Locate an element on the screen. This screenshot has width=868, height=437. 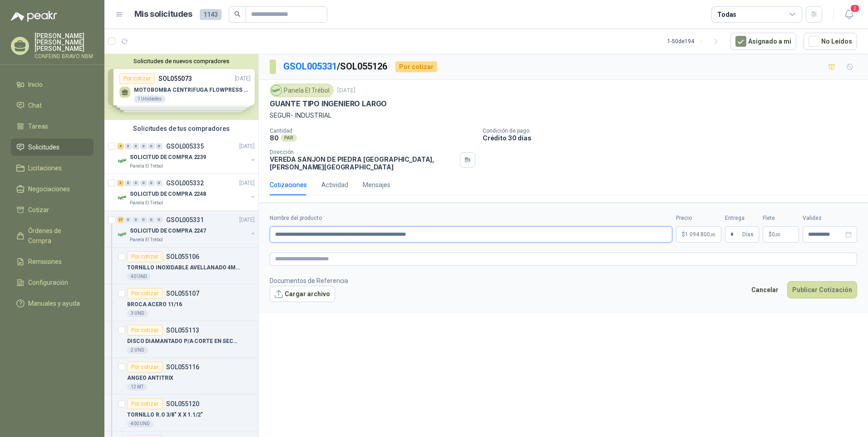
span: Tareas is located at coordinates (38, 127).